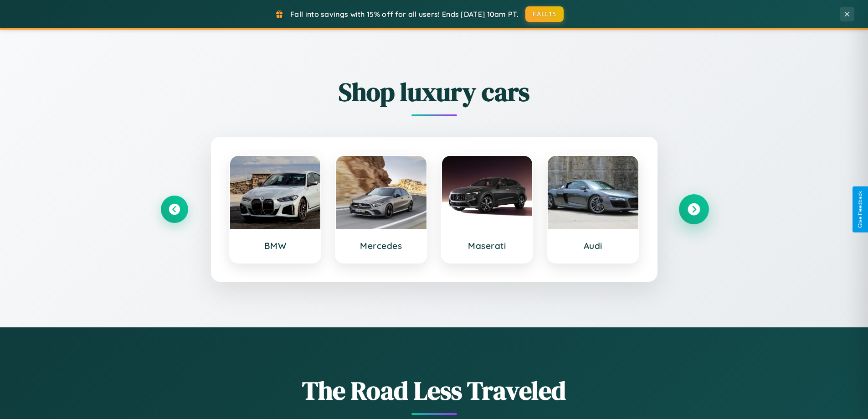 This screenshot has height=419, width=868. What do you see at coordinates (381, 246) in the screenshot?
I see `h3: Mercedes` at bounding box center [381, 246].